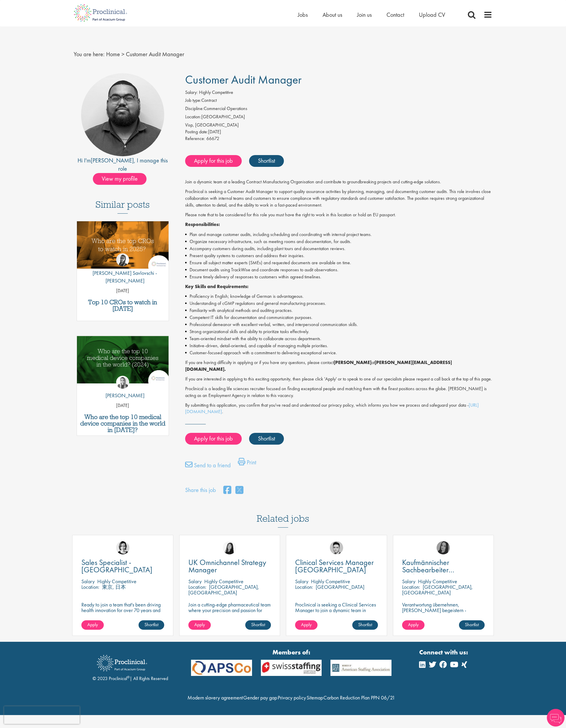  What do you see at coordinates (114, 587) in the screenshot?
I see `p: 東京, 日本` at bounding box center [114, 587].